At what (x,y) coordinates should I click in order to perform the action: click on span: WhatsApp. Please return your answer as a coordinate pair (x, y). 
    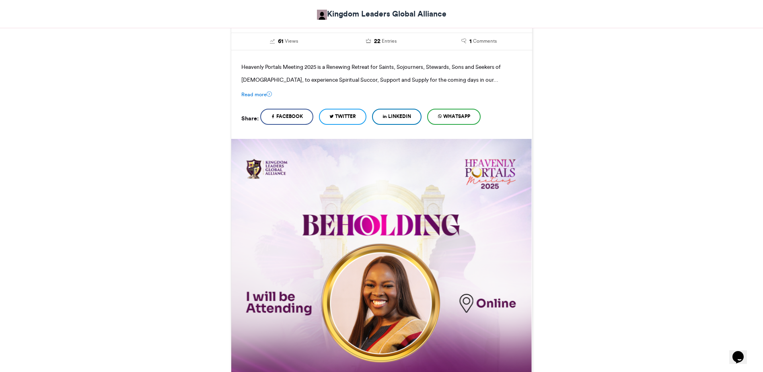
    Looking at the image, I should click on (457, 116).